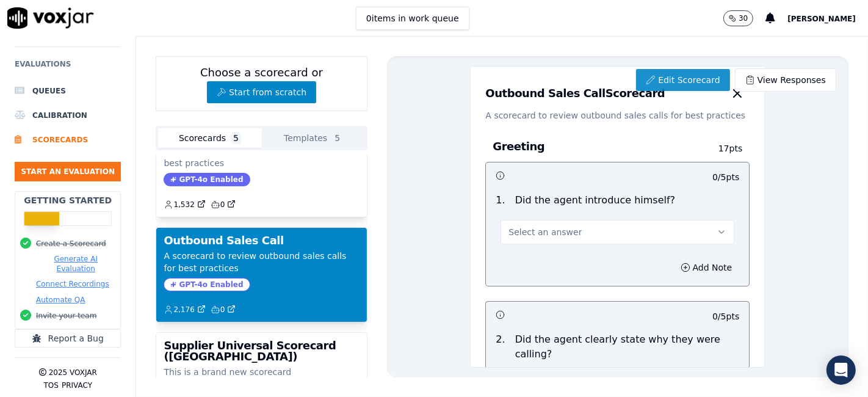  Describe the element at coordinates (261, 92) in the screenshot. I see `button: Start from scratch` at that location.